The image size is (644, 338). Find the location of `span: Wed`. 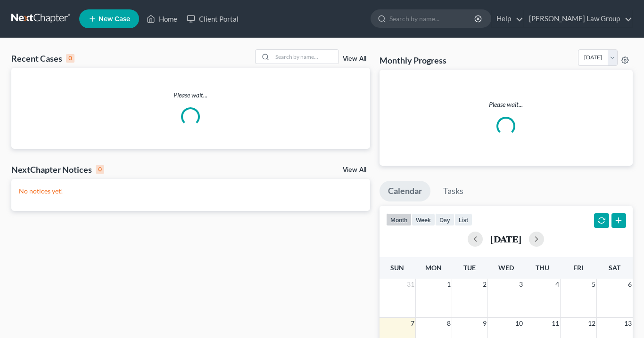

span: Wed is located at coordinates (506, 268).